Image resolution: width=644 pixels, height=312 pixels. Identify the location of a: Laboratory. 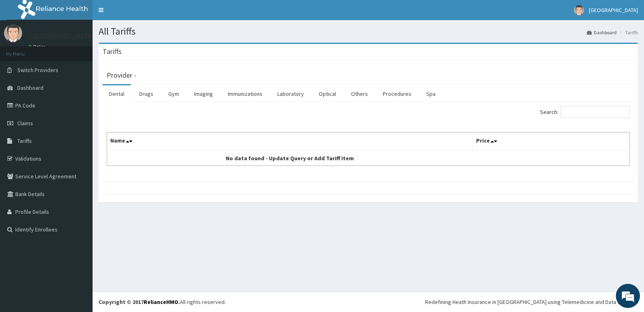
(291, 94).